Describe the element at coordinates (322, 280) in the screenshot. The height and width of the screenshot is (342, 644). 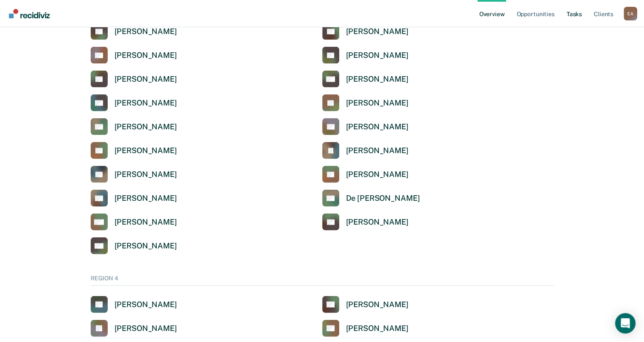
I see `div: REGION 4` at that location.